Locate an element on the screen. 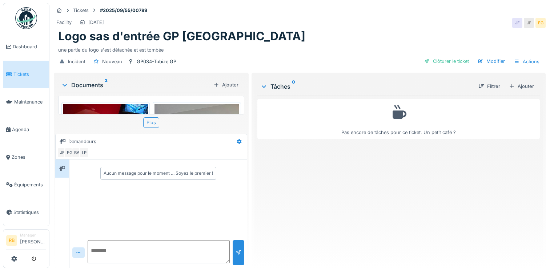 This screenshot has height=271, width=550. div: Demandeurs is located at coordinates (82, 141).